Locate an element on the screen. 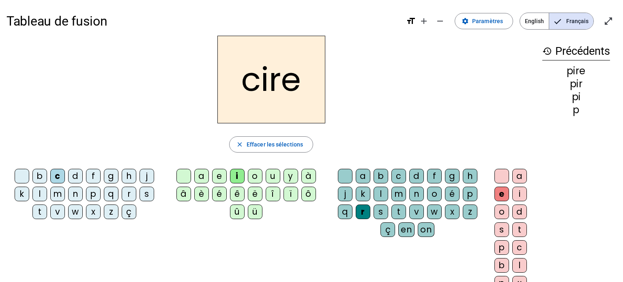  mat-icon: format_size is located at coordinates (411, 21).